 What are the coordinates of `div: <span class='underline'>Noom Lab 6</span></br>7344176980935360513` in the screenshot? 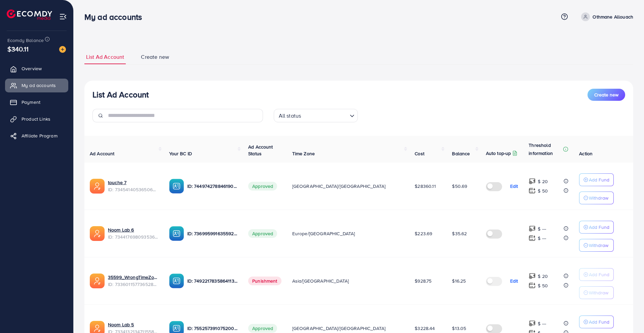 It's located at (133, 233).